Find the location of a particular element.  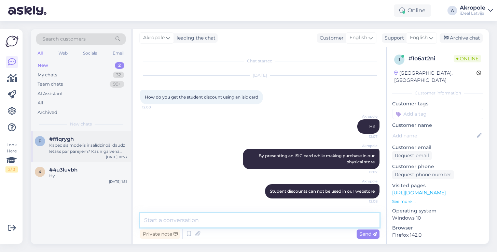

p: Customer name is located at coordinates (438, 125).